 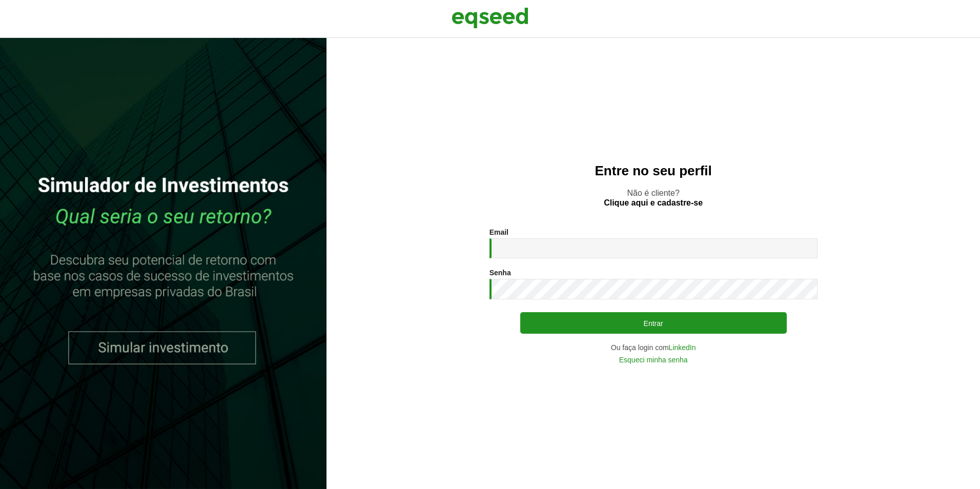 I want to click on img: EqSeed Logo, so click(x=490, y=18).